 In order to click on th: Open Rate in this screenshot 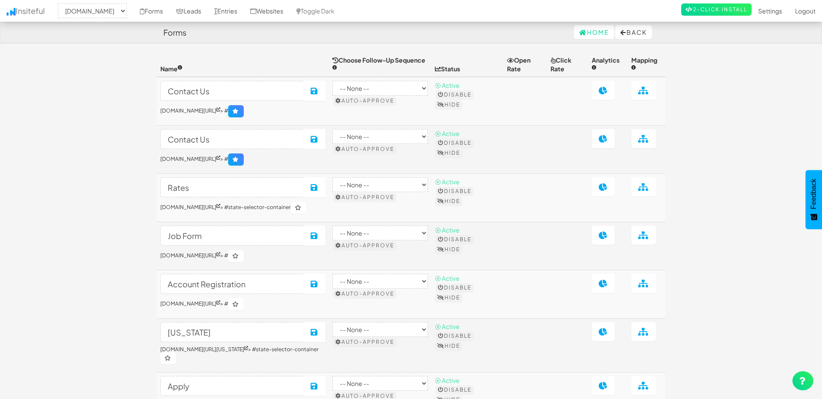, I will do `click(525, 64)`.